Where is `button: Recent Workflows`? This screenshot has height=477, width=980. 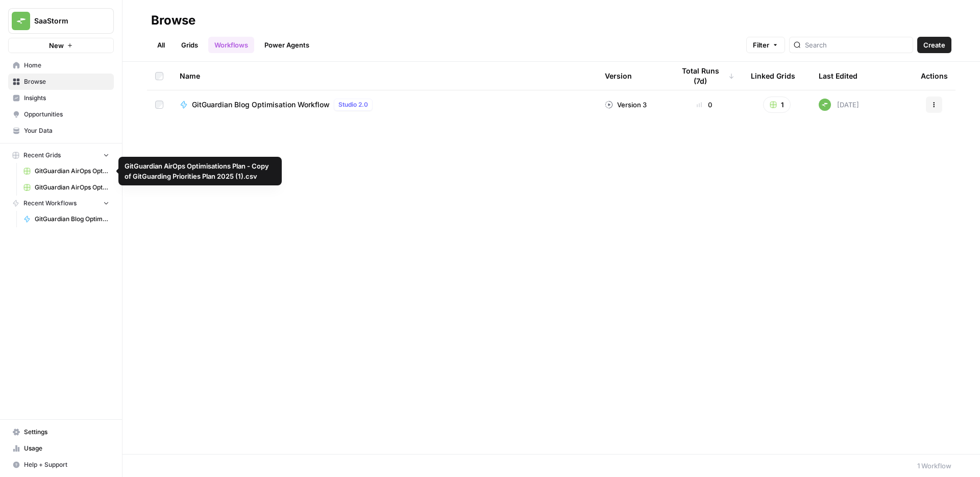
button: Recent Workflows is located at coordinates (61, 203).